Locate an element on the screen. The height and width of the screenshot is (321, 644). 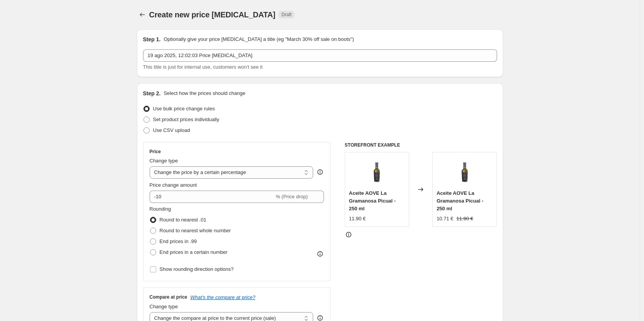
span: Use bulk price change rules is located at coordinates (184, 109).